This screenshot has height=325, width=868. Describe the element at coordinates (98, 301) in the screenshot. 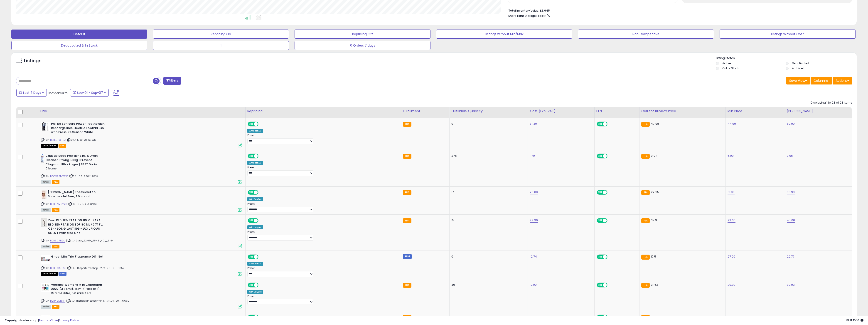

I see `span: | SKU: Thefragrancecounter_17_34.94_20__6660` at that location.